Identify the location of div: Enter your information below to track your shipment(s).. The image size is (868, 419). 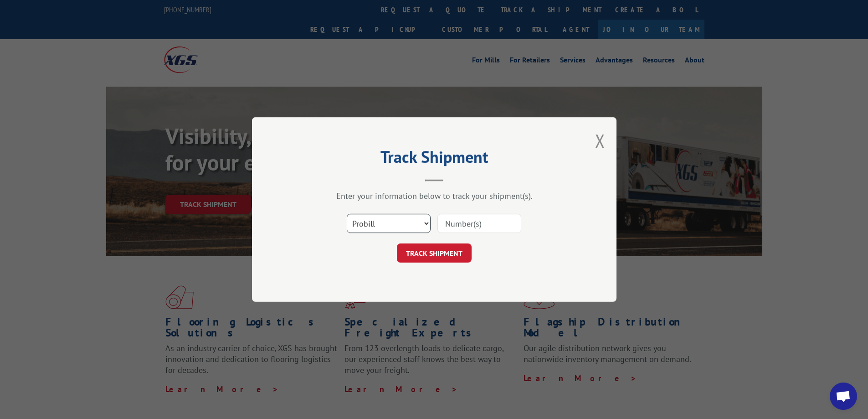
(434, 195).